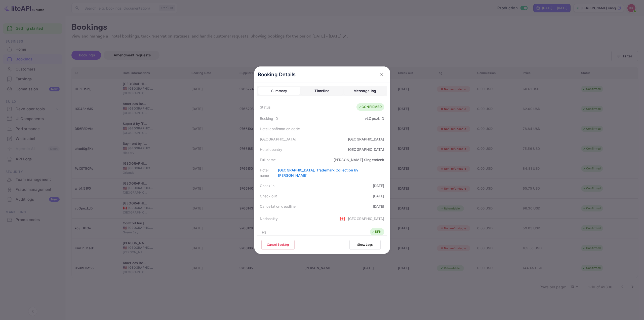  Describe the element at coordinates (365, 245) in the screenshot. I see `button: Show Logs` at that location.